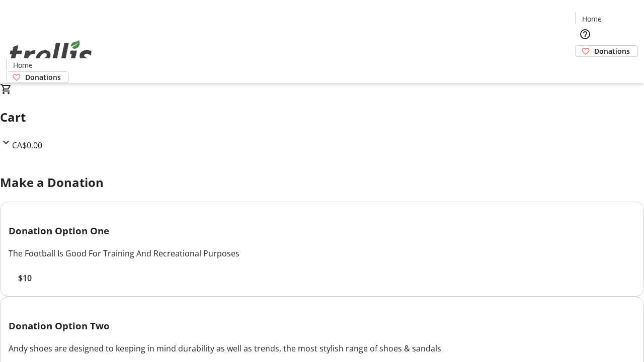  I want to click on button: $10, so click(25, 278).